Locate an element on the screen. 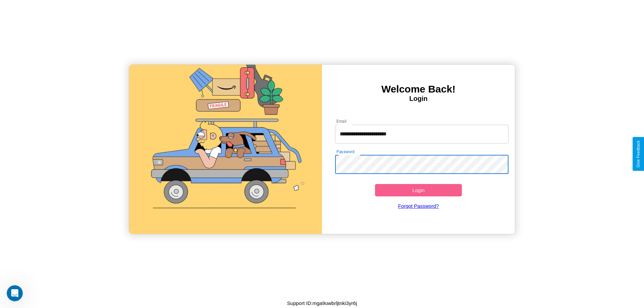  h3: Welcome Back! is located at coordinates (418, 89).